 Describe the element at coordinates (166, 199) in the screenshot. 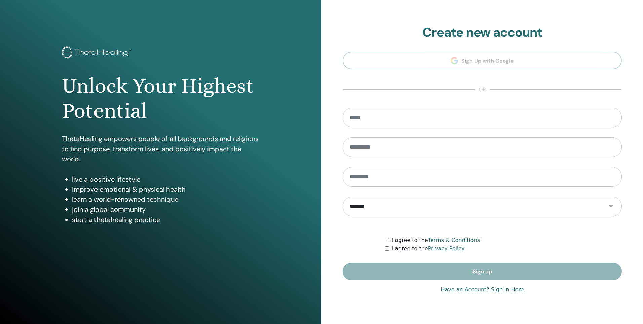

I see `li: learn a world-renowned technique` at that location.